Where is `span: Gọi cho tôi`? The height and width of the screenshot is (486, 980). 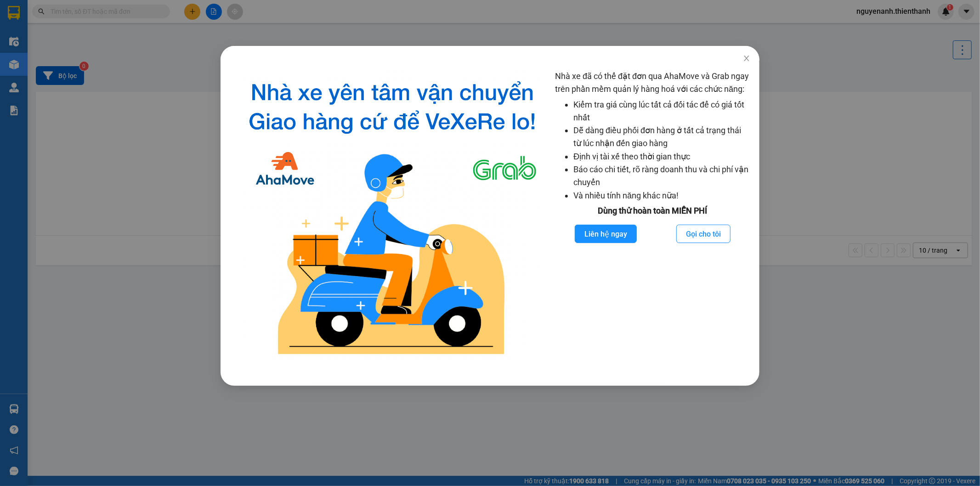
span: Gọi cho tôi is located at coordinates (703, 234).